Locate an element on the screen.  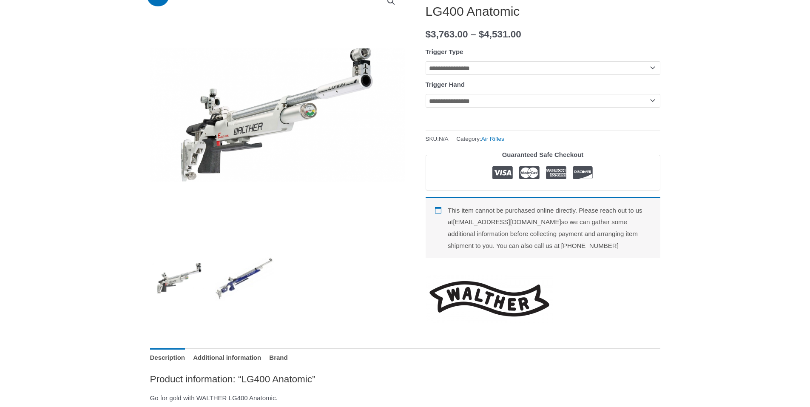
a: Brand is located at coordinates (278, 357).